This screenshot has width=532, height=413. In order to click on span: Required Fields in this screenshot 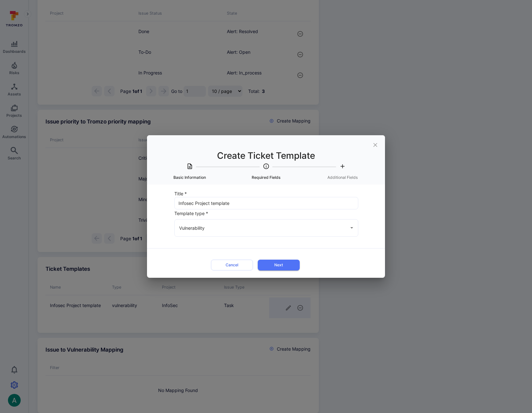, I will do `click(266, 178)`.